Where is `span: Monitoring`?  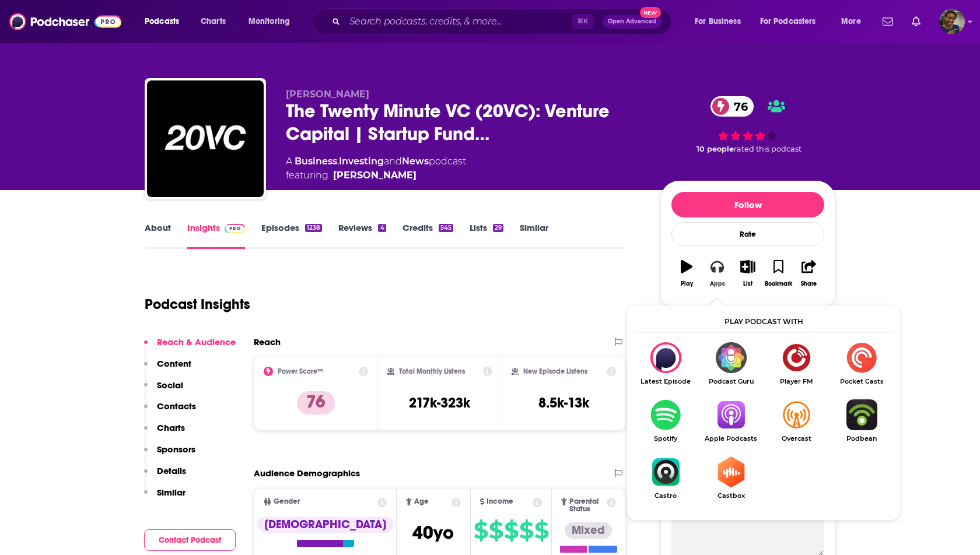 span: Monitoring is located at coordinates (269, 22).